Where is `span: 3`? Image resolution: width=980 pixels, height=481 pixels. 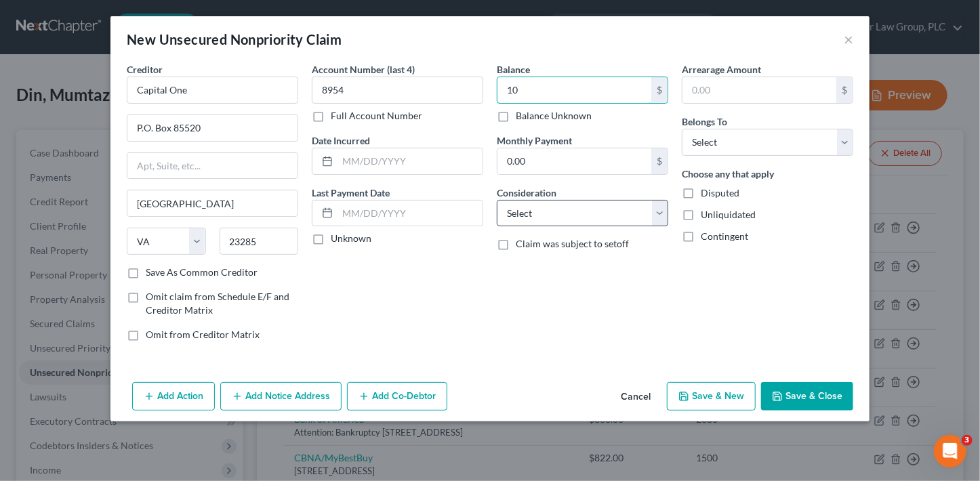
span: 3 is located at coordinates (967, 440).